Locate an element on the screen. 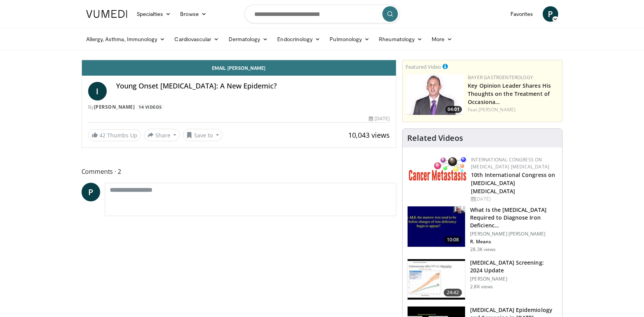  p: 2.8K views is located at coordinates (481, 287).